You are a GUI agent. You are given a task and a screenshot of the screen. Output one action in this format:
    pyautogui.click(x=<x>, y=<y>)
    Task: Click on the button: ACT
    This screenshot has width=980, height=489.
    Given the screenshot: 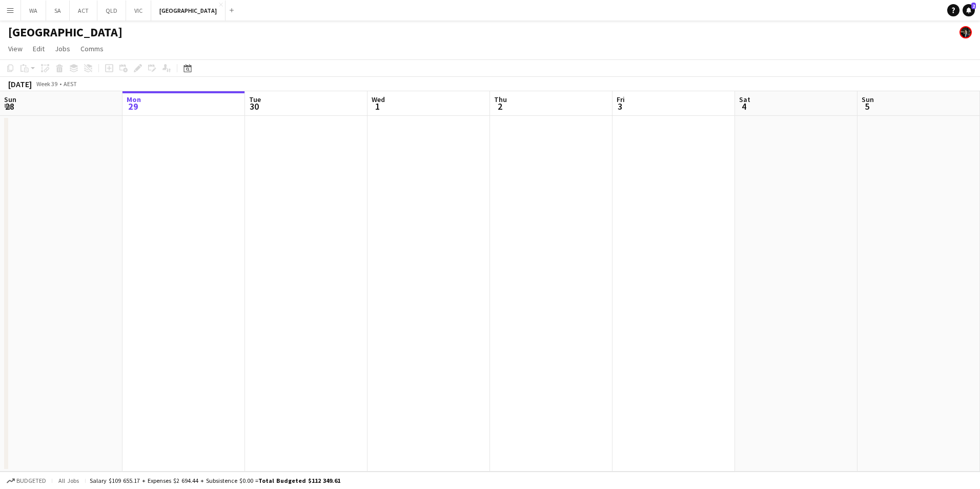 What is the action you would take?
    pyautogui.click(x=84, y=10)
    